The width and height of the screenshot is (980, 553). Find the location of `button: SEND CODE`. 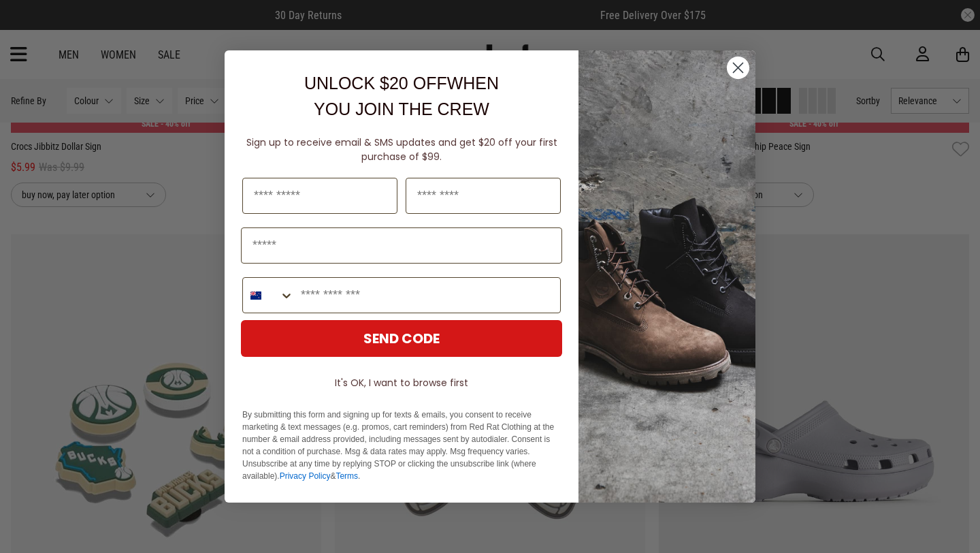

button: SEND CODE is located at coordinates (401, 338).